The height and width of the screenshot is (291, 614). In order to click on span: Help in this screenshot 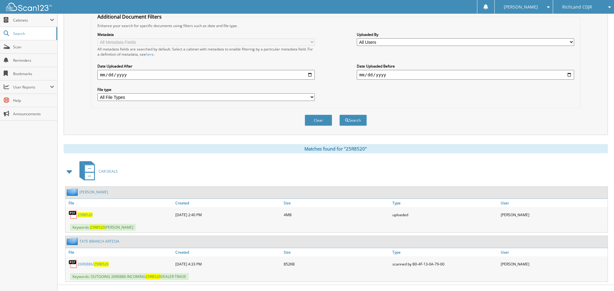, I will do `click(34, 101)`.